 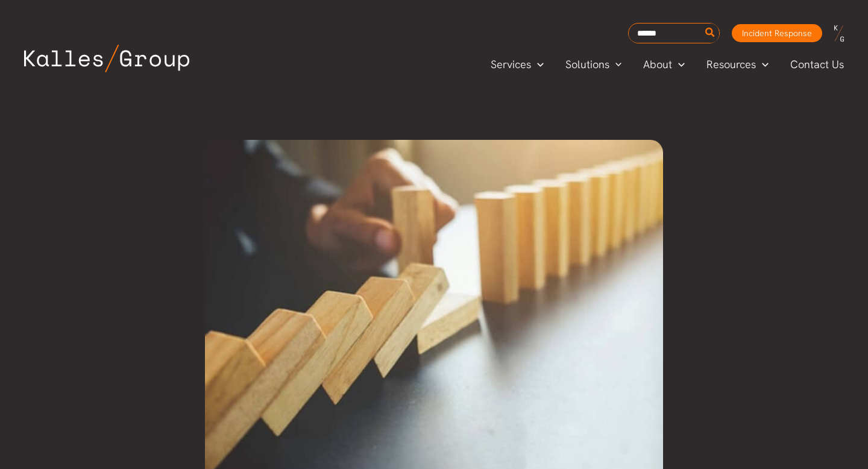 I want to click on nav: Primary Site Navigation, so click(x=668, y=64).